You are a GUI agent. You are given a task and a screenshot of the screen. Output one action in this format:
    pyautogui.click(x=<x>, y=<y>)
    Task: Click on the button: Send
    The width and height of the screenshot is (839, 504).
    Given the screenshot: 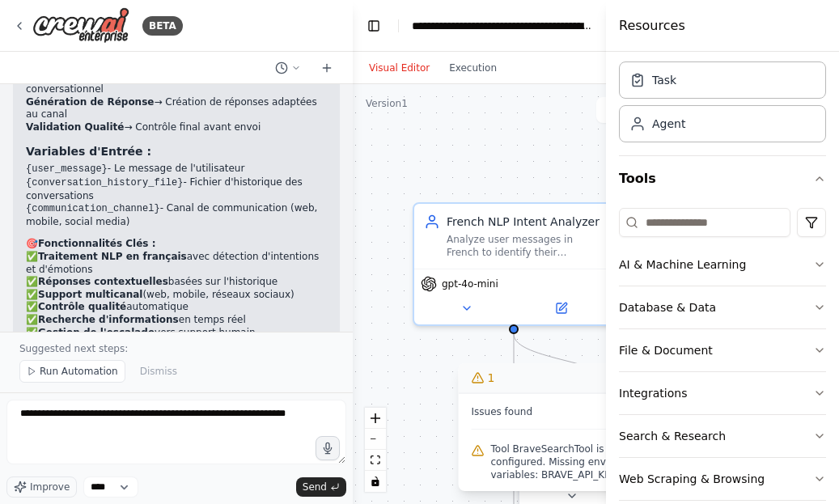 What is the action you would take?
    pyautogui.click(x=321, y=487)
    